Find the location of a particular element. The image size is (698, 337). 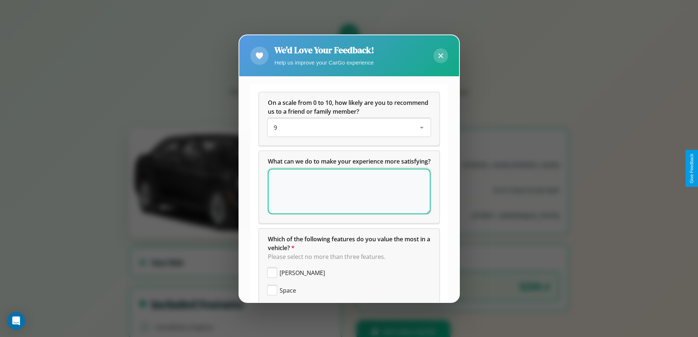

span: What can we do to make your experience more satisfying? is located at coordinates (349, 161).